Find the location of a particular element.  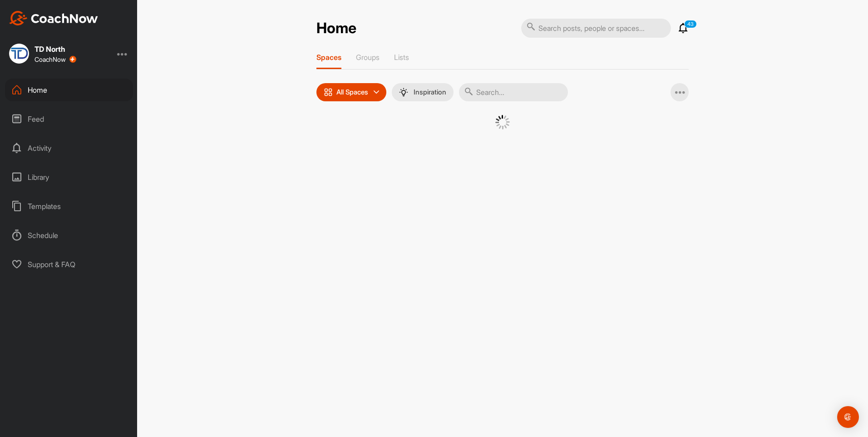

div: Feed is located at coordinates (69, 119).